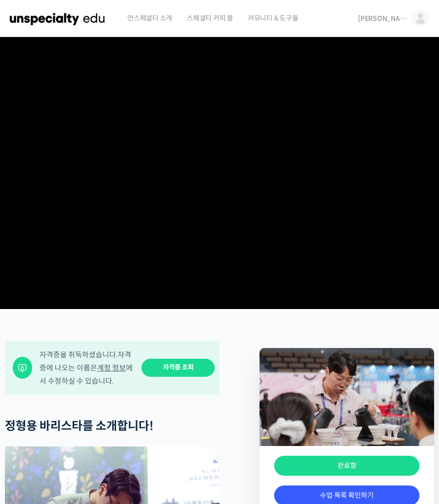 The height and width of the screenshot is (504, 439). What do you see at coordinates (79, 426) in the screenshot?
I see `strong: 정형용 바리스타를 소개합니다!` at bounding box center [79, 426].